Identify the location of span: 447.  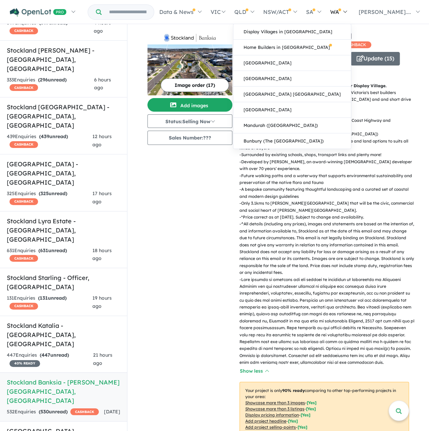
(46, 355).